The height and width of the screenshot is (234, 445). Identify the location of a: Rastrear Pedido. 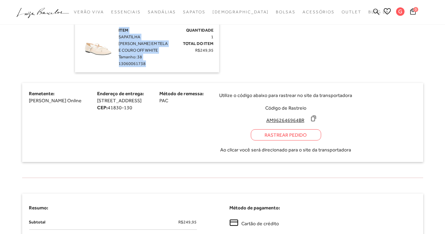
(286, 135).